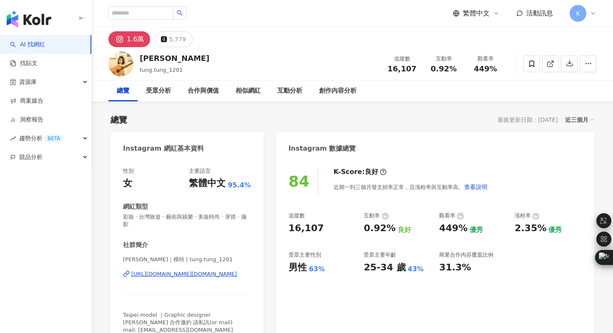 This screenshot has width=613, height=333. Describe the element at coordinates (27, 101) in the screenshot. I see `a: 商案媒合` at that location.